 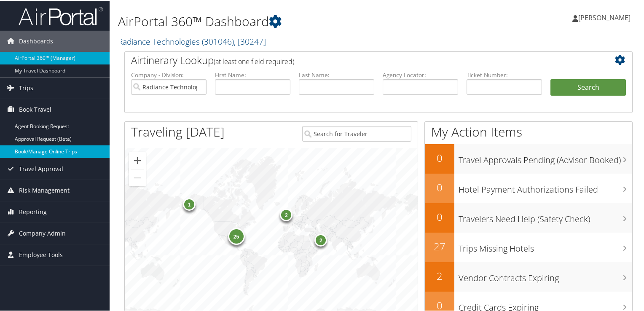 What do you see at coordinates (529, 217) in the screenshot?
I see `a: 0Travelers Need Help (Safety Check)` at bounding box center [529, 217].